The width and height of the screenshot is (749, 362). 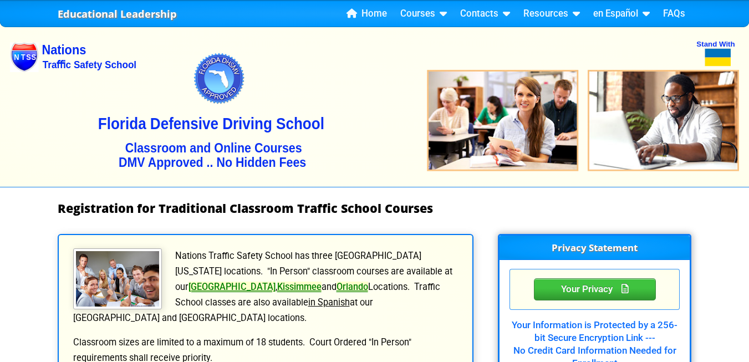 I want to click on div: Privacy Statement, so click(x=595, y=289).